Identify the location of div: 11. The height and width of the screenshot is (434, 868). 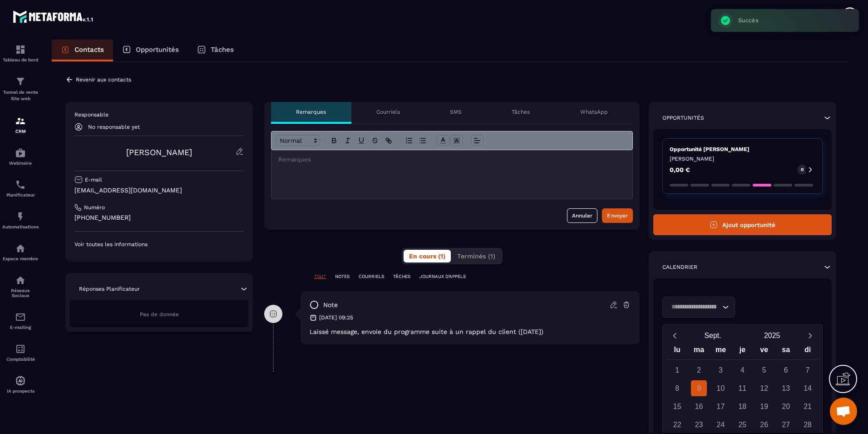
(742, 388).